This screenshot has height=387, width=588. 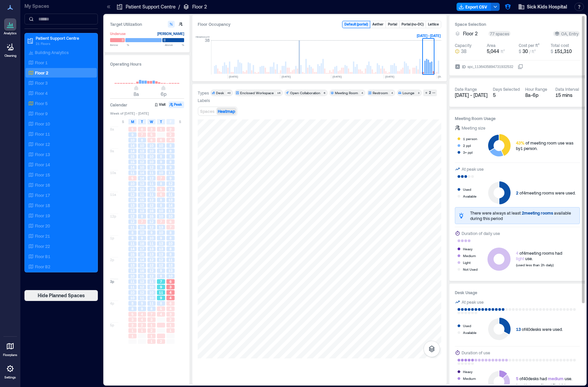 What do you see at coordinates (151, 129) in the screenshot?
I see `span: 3` at bounding box center [151, 129].